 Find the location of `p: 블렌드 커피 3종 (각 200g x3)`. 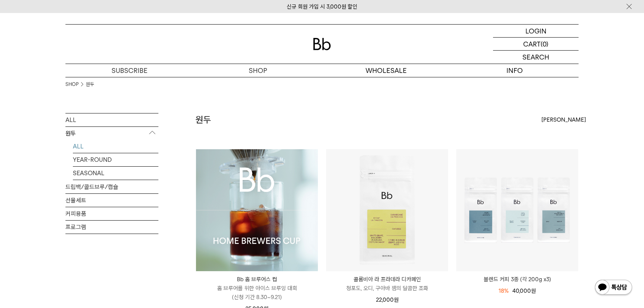

p: 블렌드 커피 3종 (각 200g x3) is located at coordinates (518, 279).